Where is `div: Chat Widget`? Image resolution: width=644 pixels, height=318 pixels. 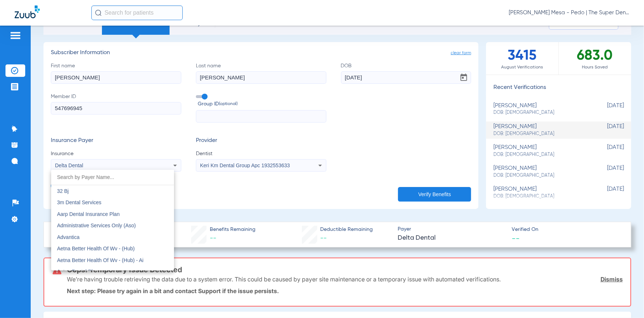 div: Chat Widget is located at coordinates (625, 300).